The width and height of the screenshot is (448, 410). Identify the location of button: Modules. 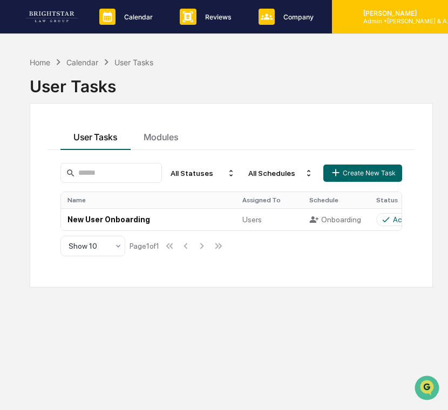
(161, 135).